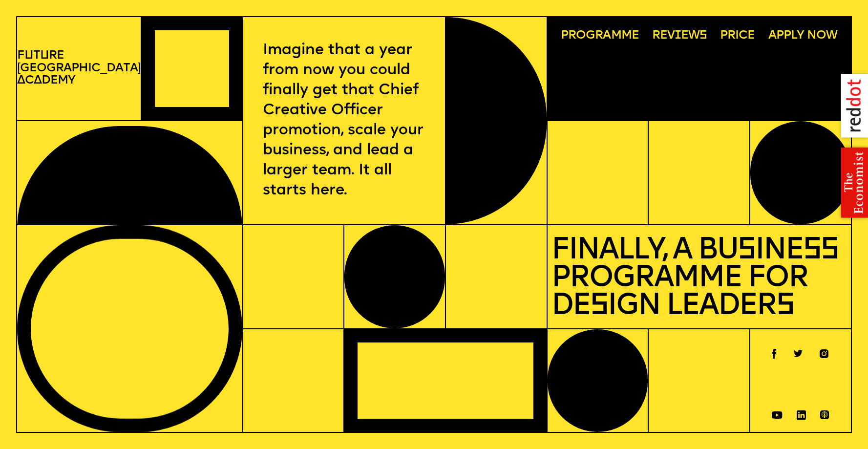 Image resolution: width=868 pixels, height=449 pixels. Describe the element at coordinates (599, 36) in the screenshot. I see `span: Programme` at that location.